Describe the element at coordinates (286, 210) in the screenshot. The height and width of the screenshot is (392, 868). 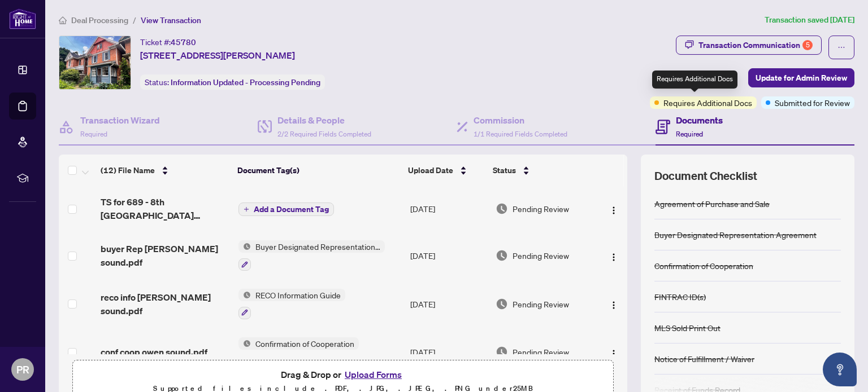
I see `button: Add a Document Tag` at that location.